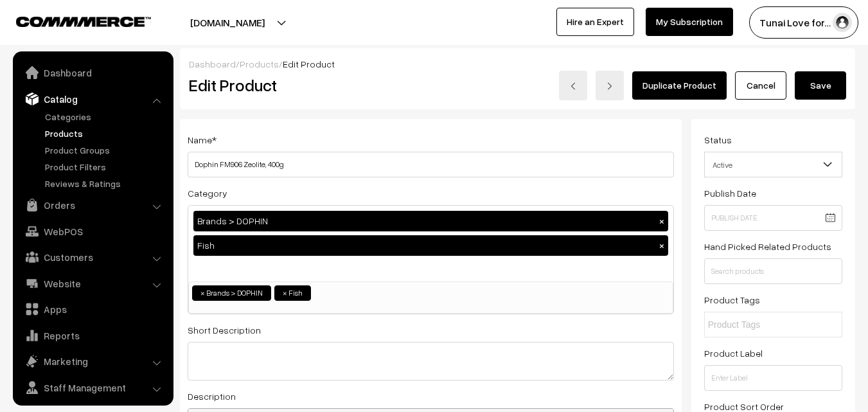 The height and width of the screenshot is (412, 868). I want to click on div: Fish, so click(430, 245).